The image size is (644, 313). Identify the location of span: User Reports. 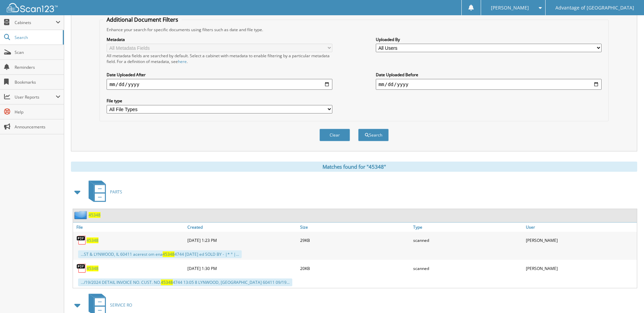
(35, 97).